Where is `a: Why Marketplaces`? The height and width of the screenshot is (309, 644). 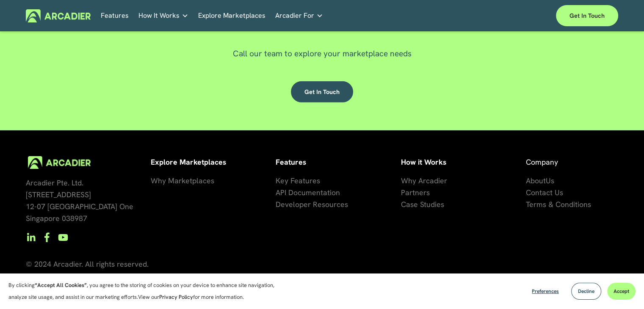 a: Why Marketplaces is located at coordinates (182, 181).